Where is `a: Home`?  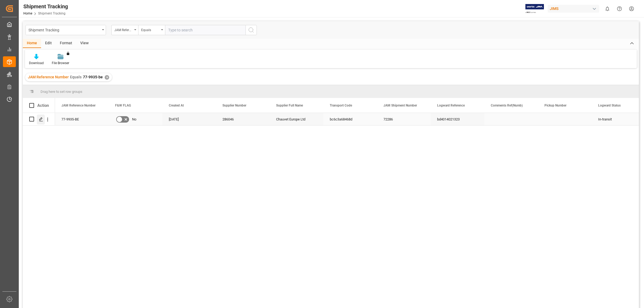 a: Home is located at coordinates (28, 14).